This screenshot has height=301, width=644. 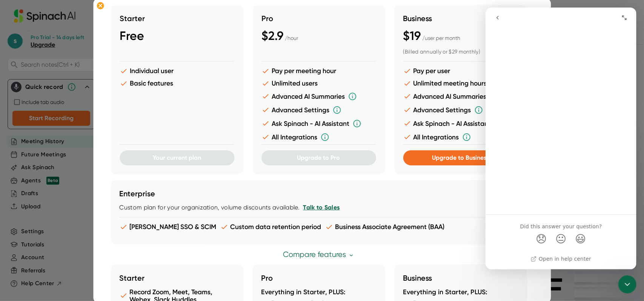 I want to click on button: go back, so click(x=12, y=10).